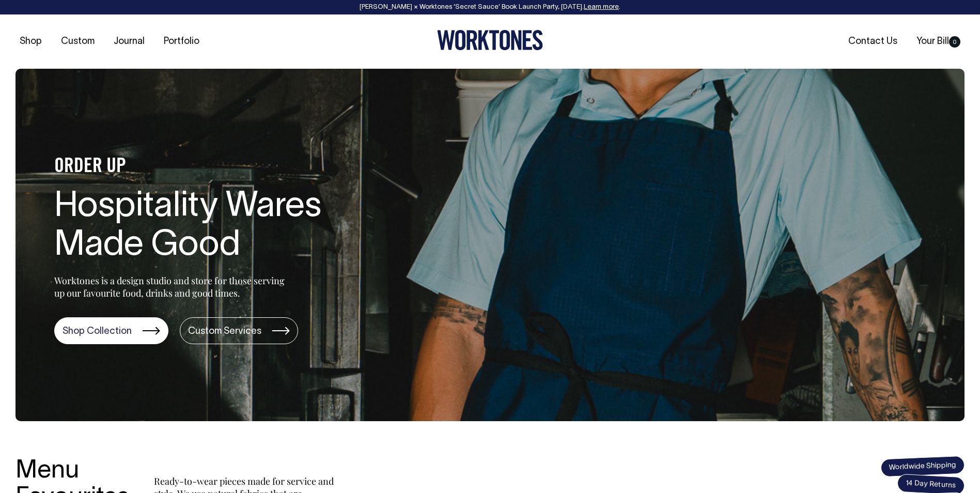 This screenshot has height=493, width=980. What do you see at coordinates (78, 42) in the screenshot?
I see `a: Custom` at bounding box center [78, 42].